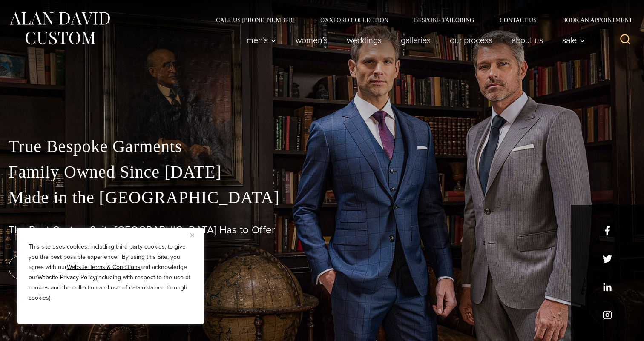 The height and width of the screenshot is (341, 644). Describe the element at coordinates (192, 235) in the screenshot. I see `img: Close` at that location.